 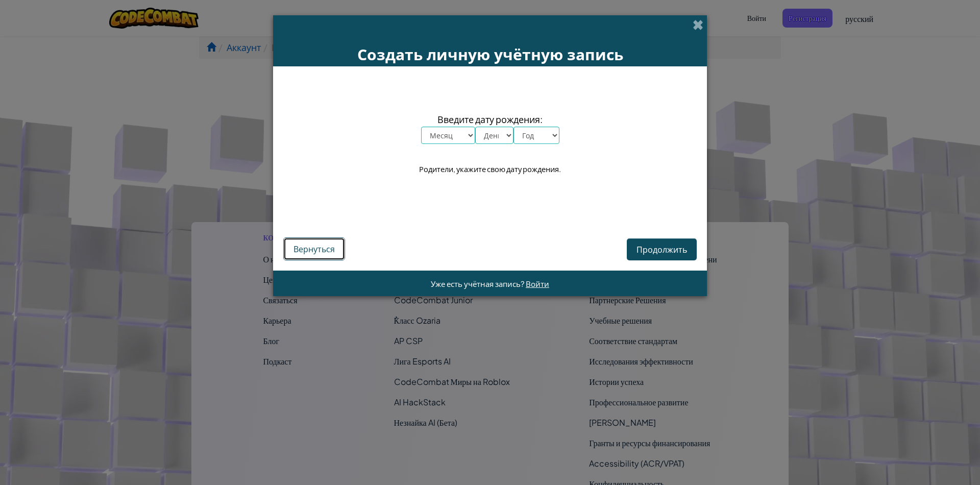 What do you see at coordinates (314, 248) in the screenshot?
I see `button: Вернуться` at bounding box center [314, 248].